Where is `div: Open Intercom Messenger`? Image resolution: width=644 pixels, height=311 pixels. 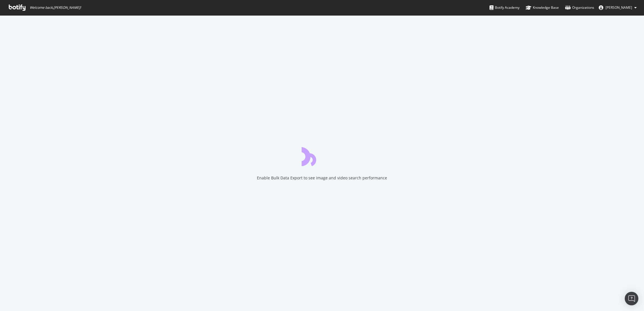 div: Open Intercom Messenger is located at coordinates (631, 298).